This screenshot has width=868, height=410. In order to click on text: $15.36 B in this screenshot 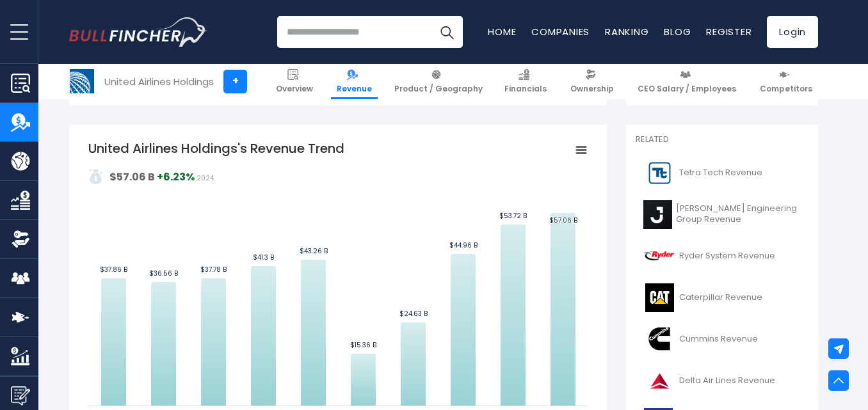, I will do `click(363, 344)`.